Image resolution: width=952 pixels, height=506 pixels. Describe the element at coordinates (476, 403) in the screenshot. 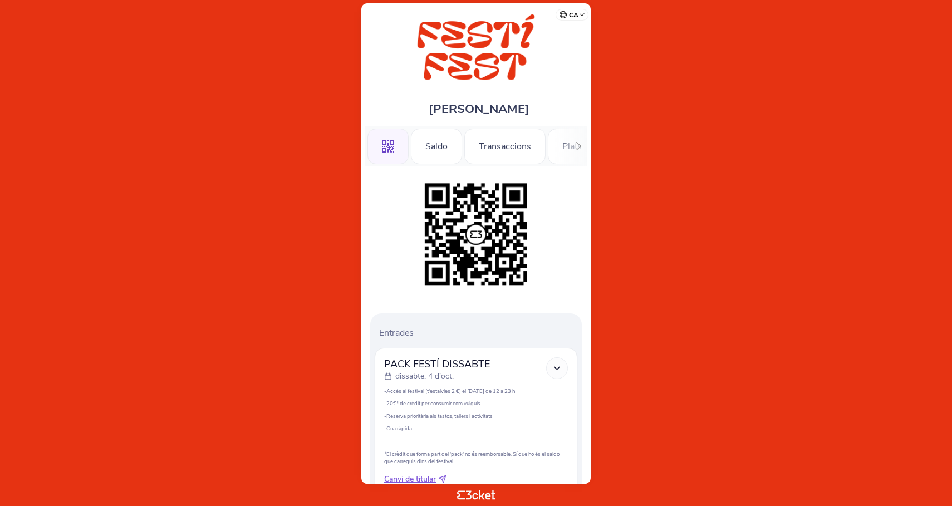

I see `p: -20€* de crèdit per consumir com vulguis` at that location.